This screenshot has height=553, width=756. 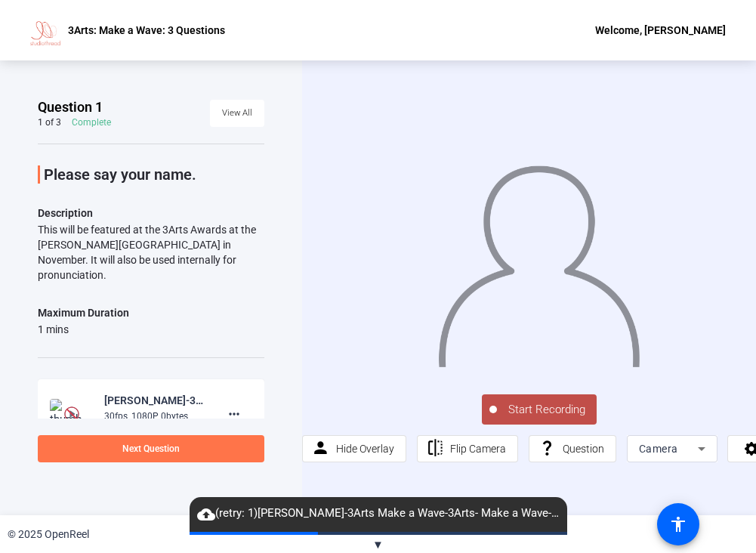 What do you see at coordinates (539, 409) in the screenshot?
I see `button: Start Recording` at bounding box center [539, 409].